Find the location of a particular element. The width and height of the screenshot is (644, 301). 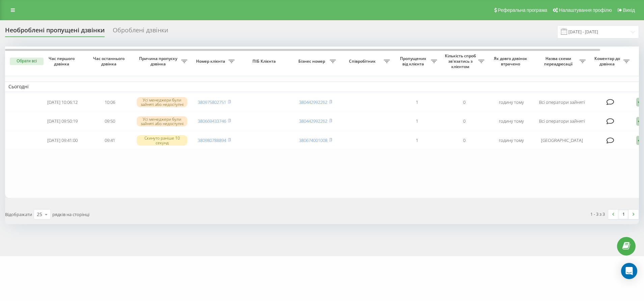

span: Відображати is located at coordinates (19, 214).